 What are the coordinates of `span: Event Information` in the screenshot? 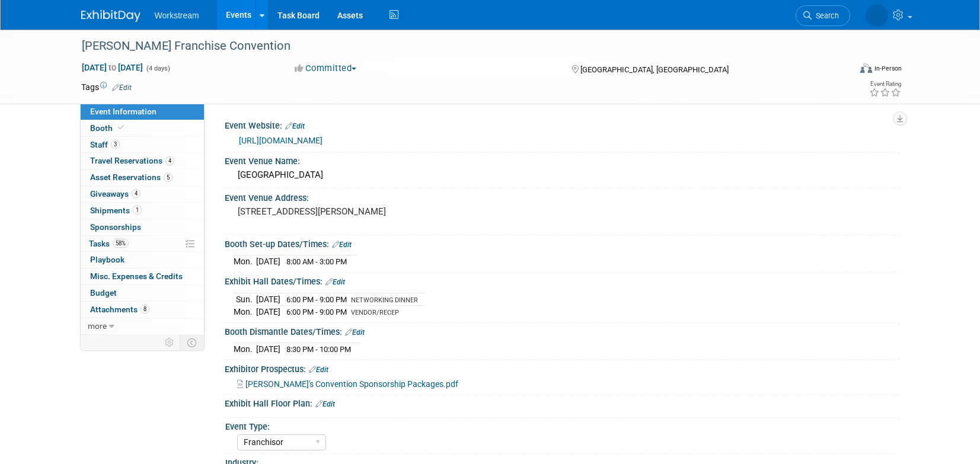 It's located at (124, 112).